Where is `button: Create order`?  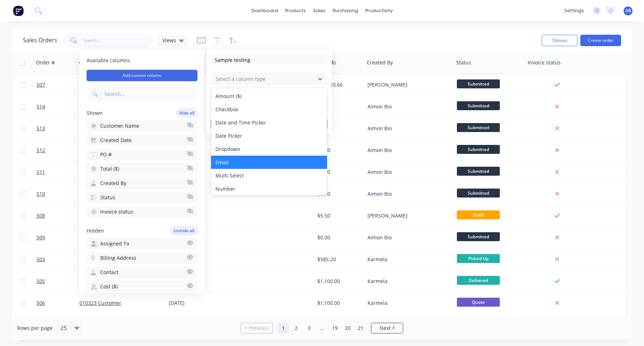
button: Create order is located at coordinates (601, 40).